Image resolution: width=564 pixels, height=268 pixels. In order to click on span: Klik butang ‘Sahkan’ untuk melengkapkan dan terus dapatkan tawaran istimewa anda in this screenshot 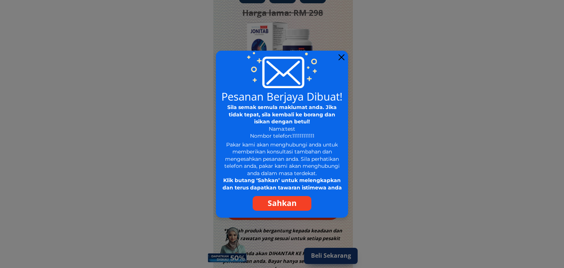, I will do `click(282, 184)`.